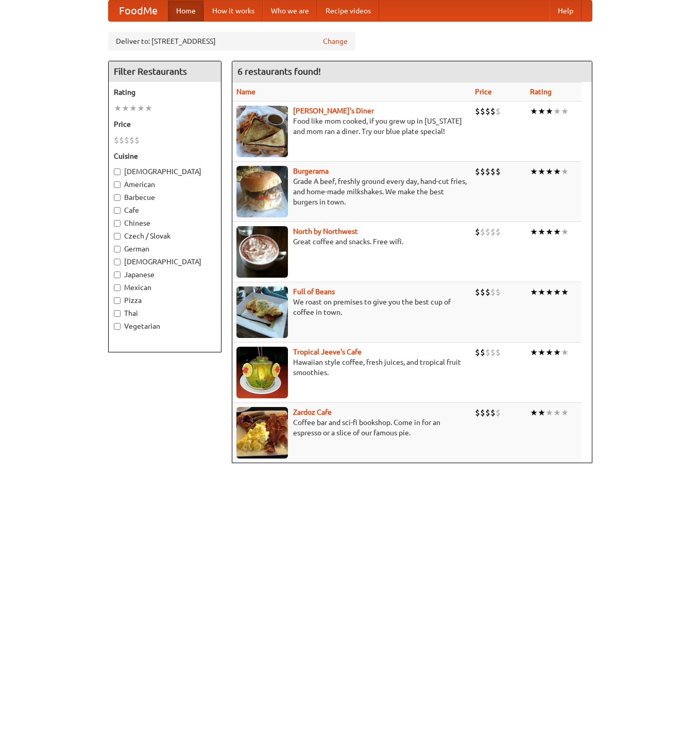 This screenshot has width=700, height=729. What do you see at coordinates (116, 197) in the screenshot?
I see `input: Barbecue` at bounding box center [116, 197].